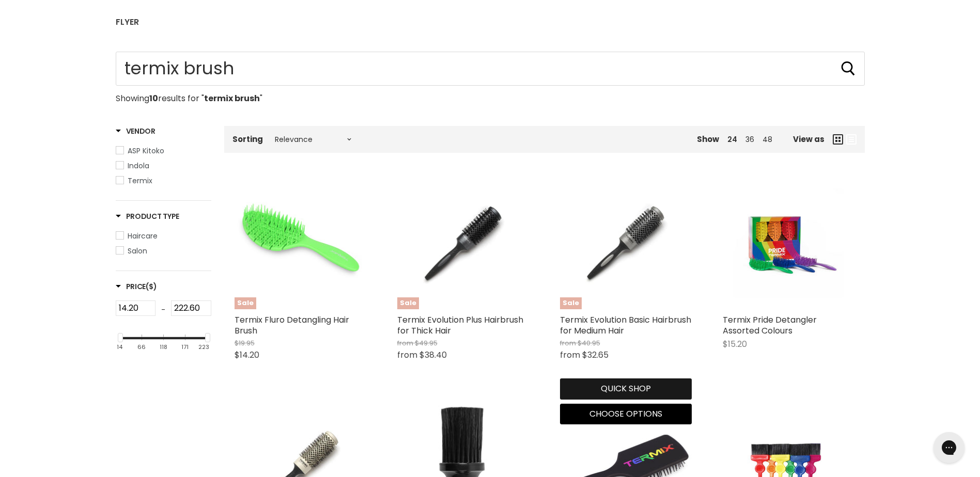  What do you see at coordinates (595, 354) in the screenshot?
I see `span: $32.65` at bounding box center [595, 354].